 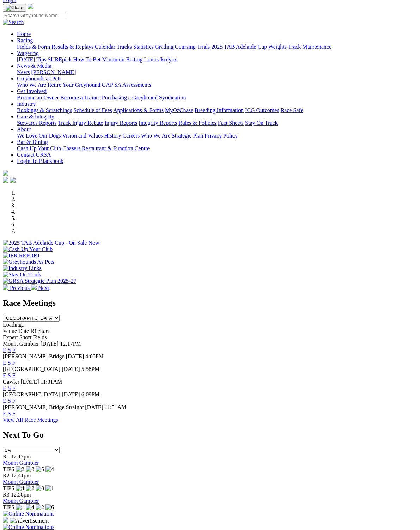 I want to click on span: 12:41pm, so click(x=21, y=475).